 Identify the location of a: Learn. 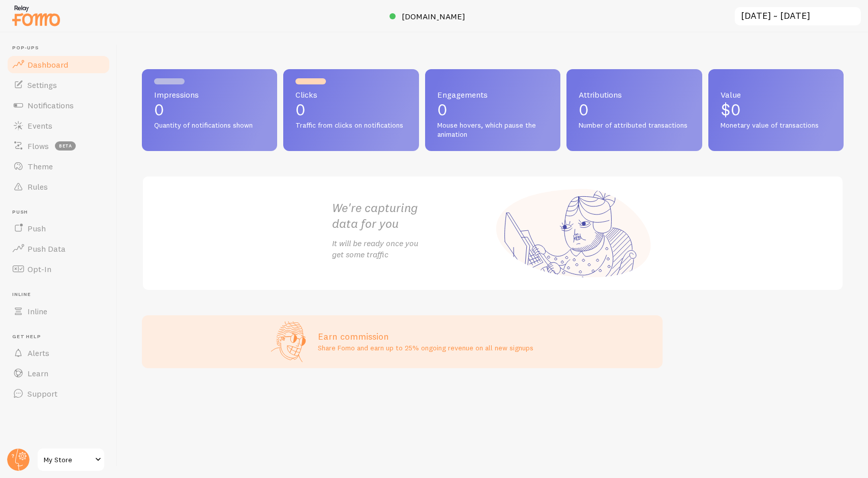
(59, 373).